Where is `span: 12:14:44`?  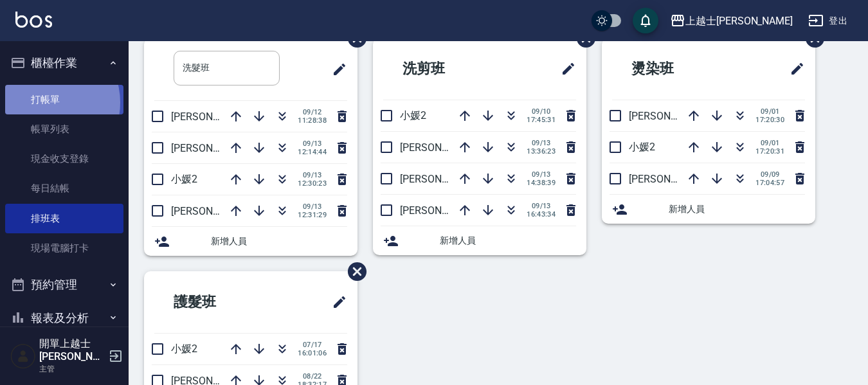
span: 12:14:44 is located at coordinates (312, 152).